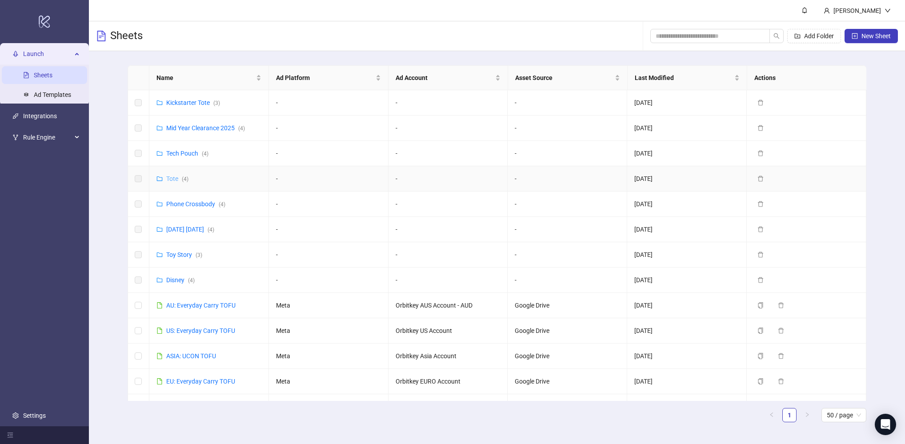  Describe the element at coordinates (10, 435) in the screenshot. I see `span: menu-fold` at that location.